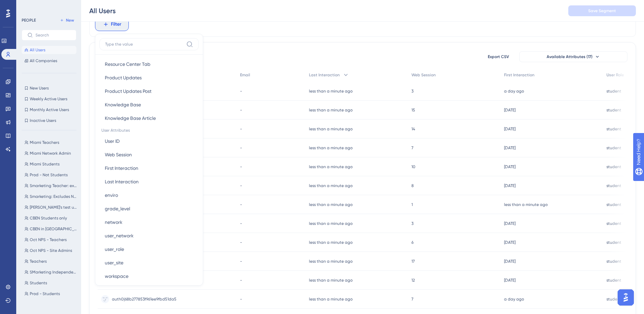  Describe the element at coordinates (118, 155) in the screenshot. I see `span: Web Session` at that location.